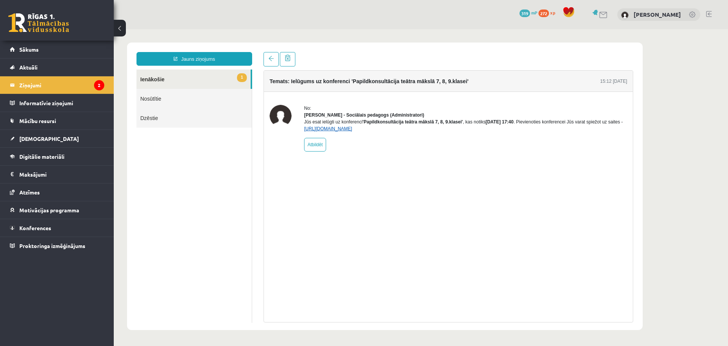 The image size is (728, 346). Describe the element at coordinates (57, 85) in the screenshot. I see `a: Ziņojumi2` at that location.